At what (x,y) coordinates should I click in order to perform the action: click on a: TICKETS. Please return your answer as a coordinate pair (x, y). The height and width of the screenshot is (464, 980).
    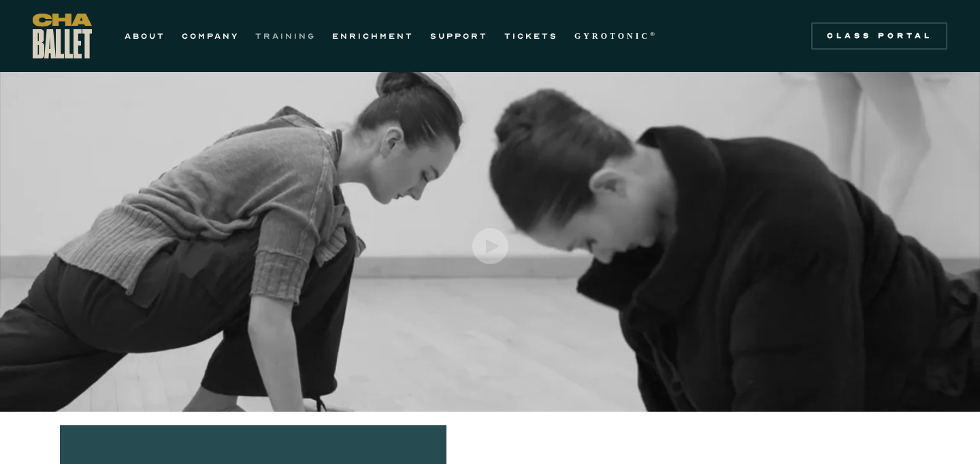
    Looking at the image, I should click on (531, 36).